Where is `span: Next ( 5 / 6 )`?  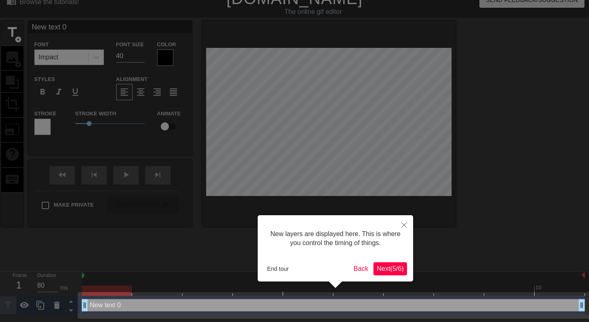
span: Next ( 5 / 6 ) is located at coordinates (391, 269).